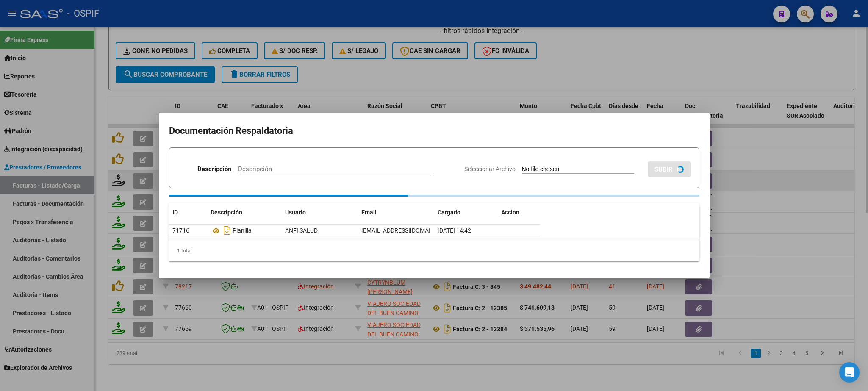 Image resolution: width=868 pixels, height=391 pixels. I want to click on span: SUBIR, so click(663, 169).